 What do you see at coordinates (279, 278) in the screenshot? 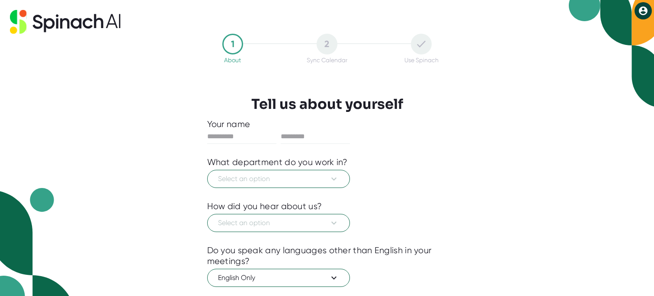
I see `span: English Only` at bounding box center [279, 278].